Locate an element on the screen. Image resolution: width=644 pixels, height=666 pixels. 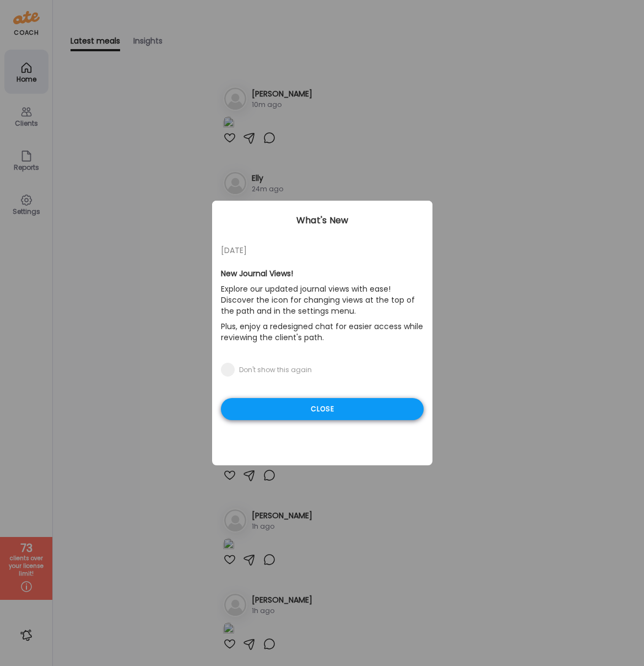
div: Close is located at coordinates (322, 409).